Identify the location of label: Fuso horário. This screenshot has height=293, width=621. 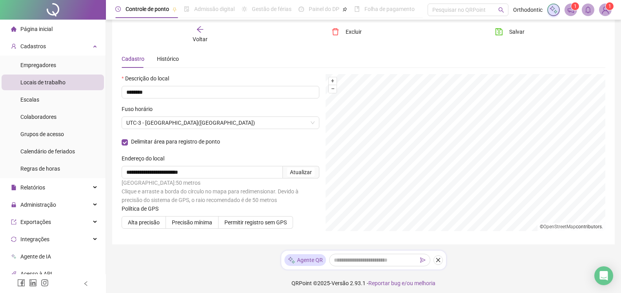
(140, 109).